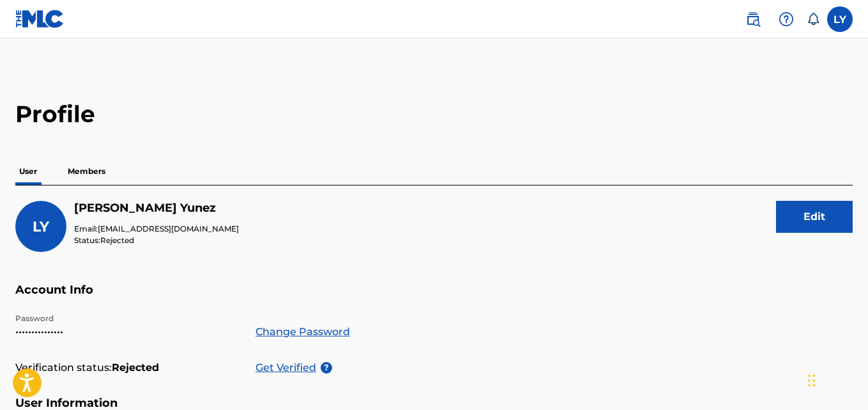 This screenshot has width=868, height=410. I want to click on span: LY, so click(41, 227).